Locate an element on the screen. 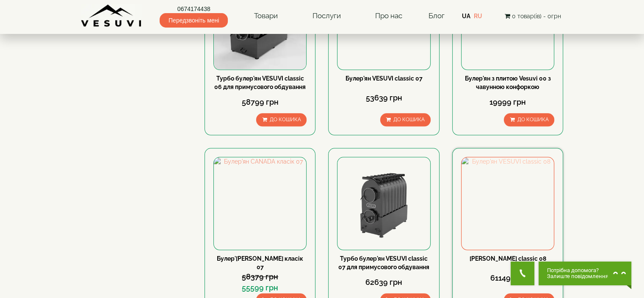 The image size is (644, 298). div: 53639 грн is located at coordinates (384, 98).